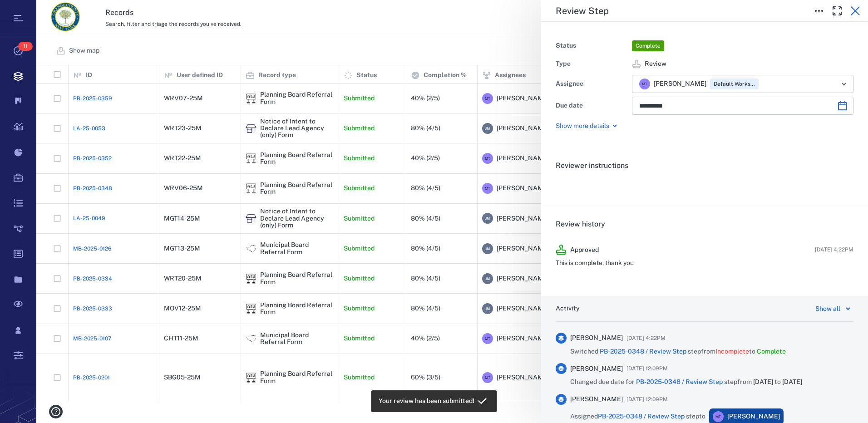 This screenshot has width=868, height=423. Describe the element at coordinates (582, 11) in the screenshot. I see `h5: Review Step` at that location.